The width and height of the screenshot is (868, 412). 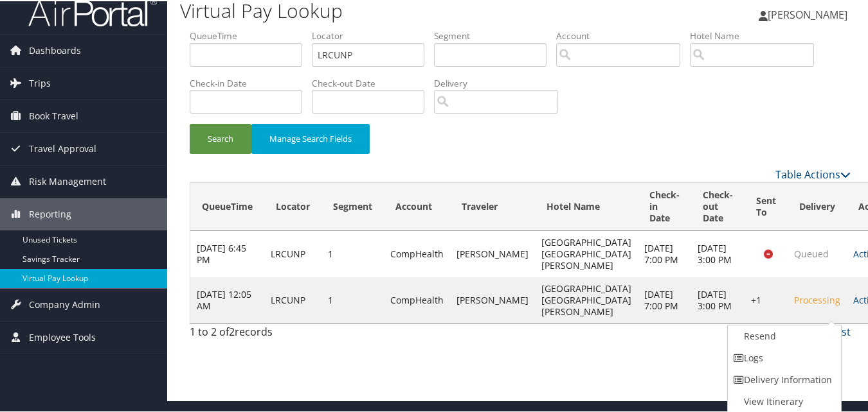 I want to click on th: Check-out Date: activate to sort column ascending, so click(x=717, y=205).